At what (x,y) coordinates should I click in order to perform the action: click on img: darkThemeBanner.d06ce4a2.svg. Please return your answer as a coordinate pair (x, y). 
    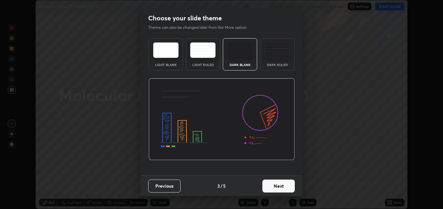
    Looking at the image, I should click on (221, 120).